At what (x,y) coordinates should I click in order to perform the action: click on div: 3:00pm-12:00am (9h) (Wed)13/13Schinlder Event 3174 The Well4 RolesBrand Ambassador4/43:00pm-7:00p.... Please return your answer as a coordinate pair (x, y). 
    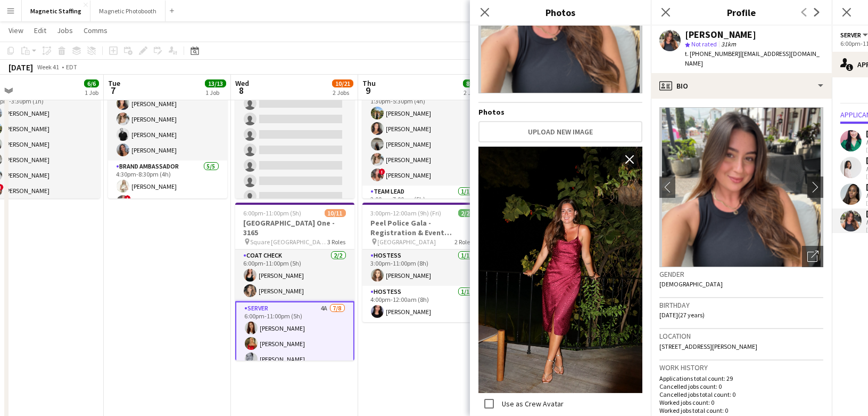
    Looking at the image, I should click on (167, 119).